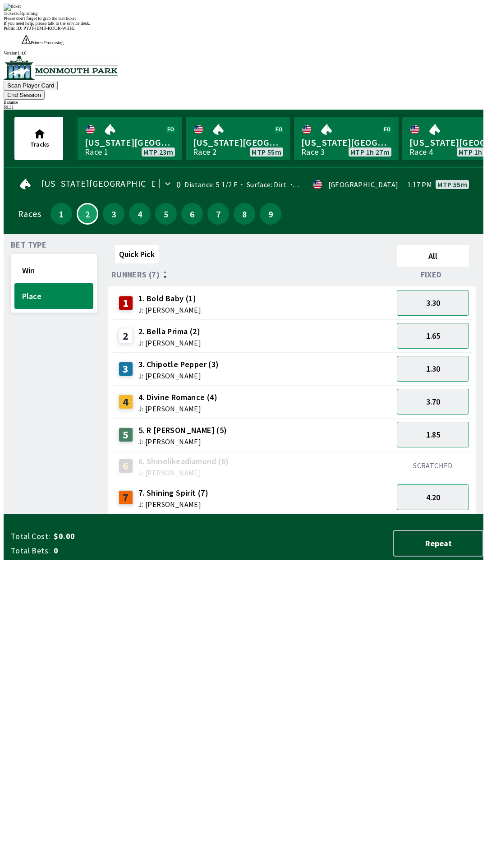  What do you see at coordinates (140, 214) in the screenshot?
I see `span: 4` at bounding box center [140, 214].